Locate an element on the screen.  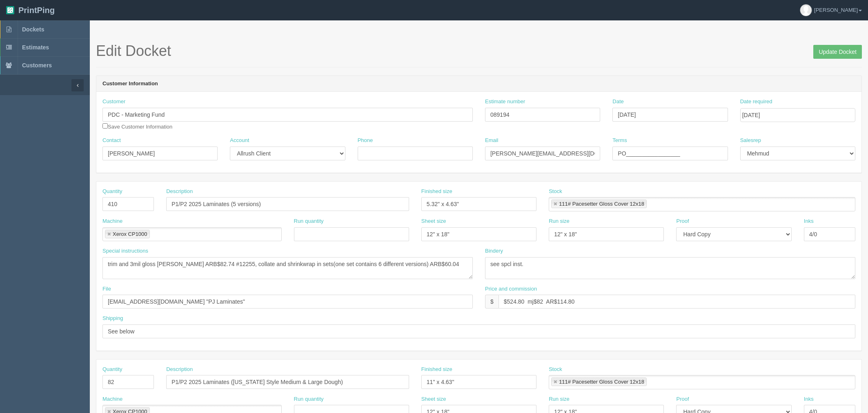
label: Estimate number is located at coordinates (505, 102).